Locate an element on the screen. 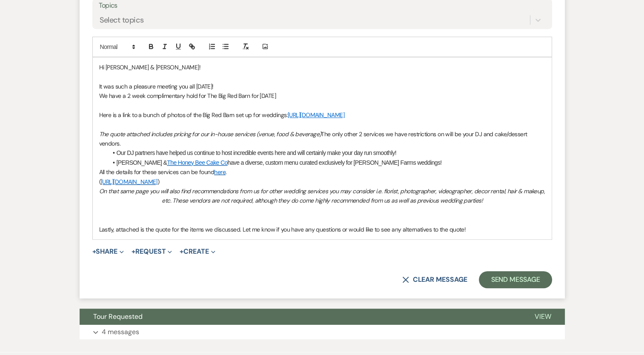 The width and height of the screenshot is (644, 355). p: Here is a link to a bunch of photos of the Big Red Barn set up for weddings: is located at coordinates (322, 115).